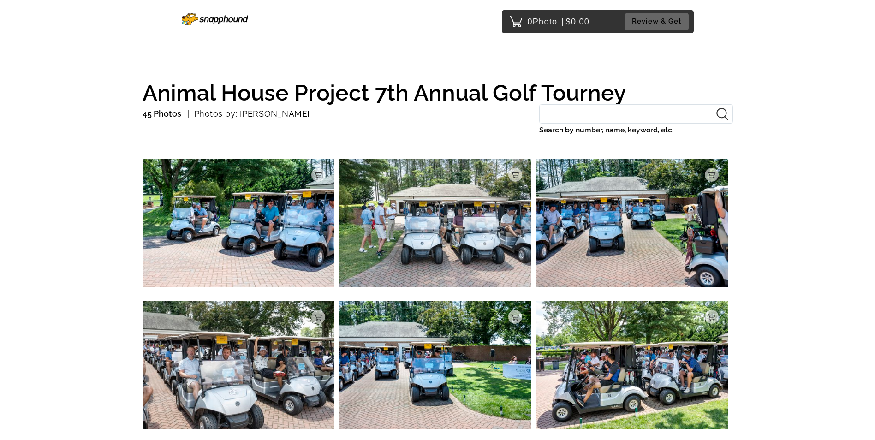  I want to click on img: 220082, so click(238, 364).